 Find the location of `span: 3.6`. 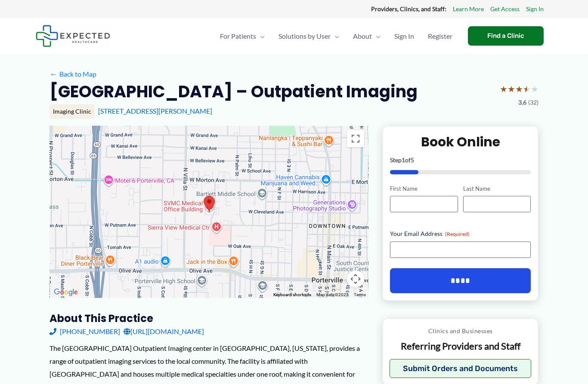

span: 3.6 is located at coordinates (522, 103).